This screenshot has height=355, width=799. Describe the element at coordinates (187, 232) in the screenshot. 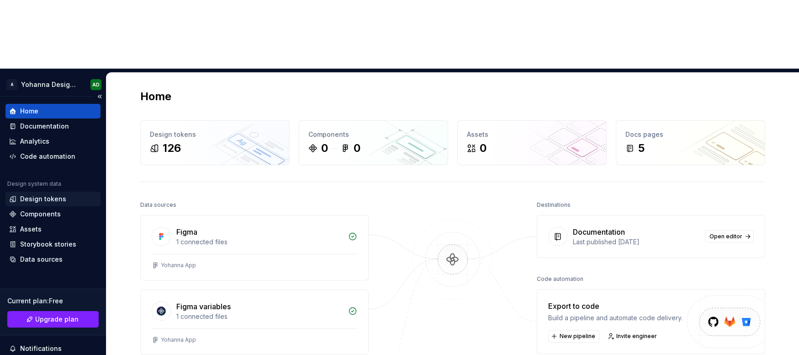

I see `div: Figma` at that location.